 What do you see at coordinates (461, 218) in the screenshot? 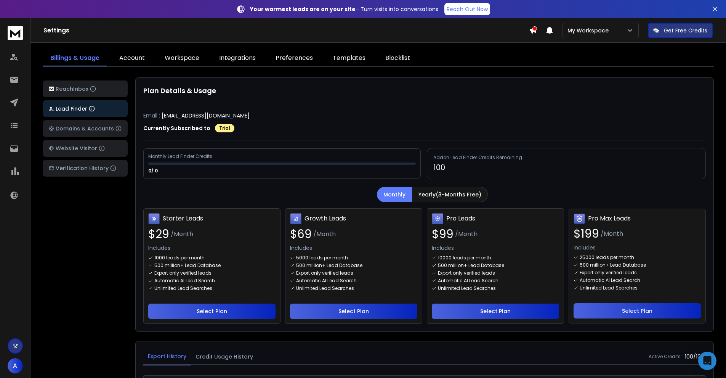
I see `h3: Pro Leads` at bounding box center [461, 218].